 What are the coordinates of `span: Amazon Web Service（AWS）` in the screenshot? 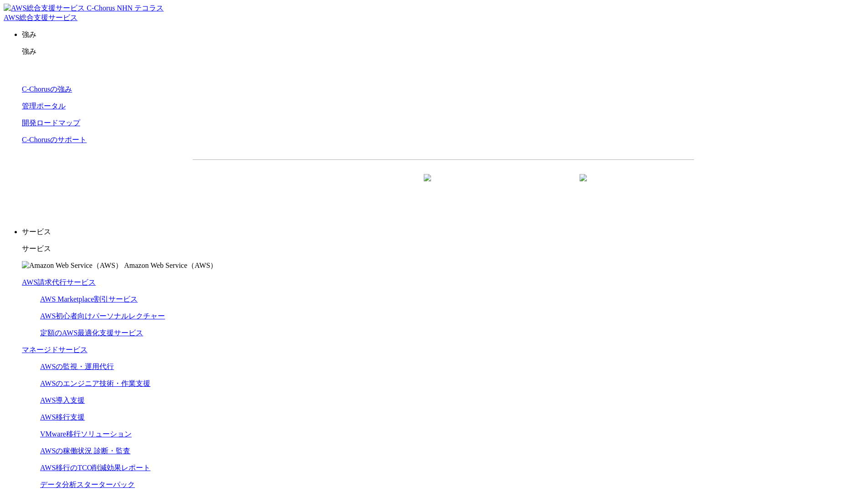 It's located at (170, 265).